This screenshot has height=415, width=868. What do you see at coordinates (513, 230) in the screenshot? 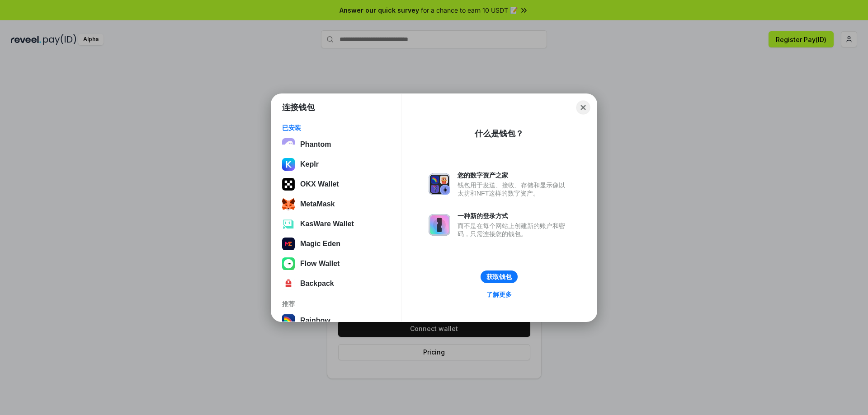
I see `div: 而不是在每个网站上创建新的账户和密码，只需连接您的钱包。` at bounding box center [513, 230].